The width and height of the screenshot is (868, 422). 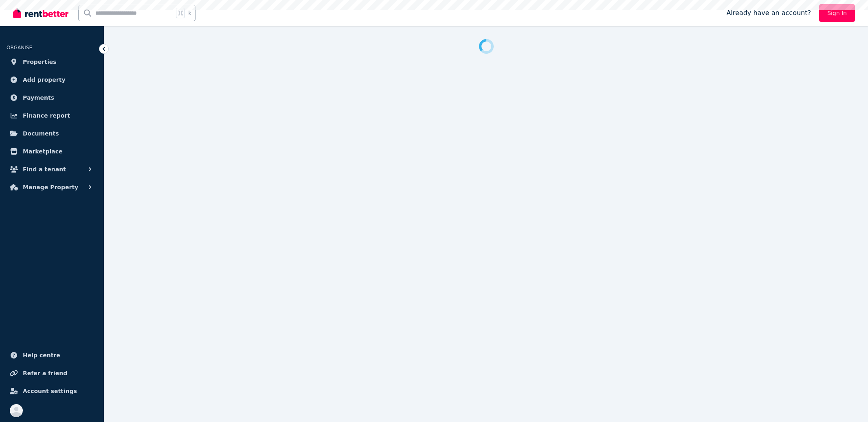 What do you see at coordinates (189, 13) in the screenshot?
I see `span: k` at bounding box center [189, 13].